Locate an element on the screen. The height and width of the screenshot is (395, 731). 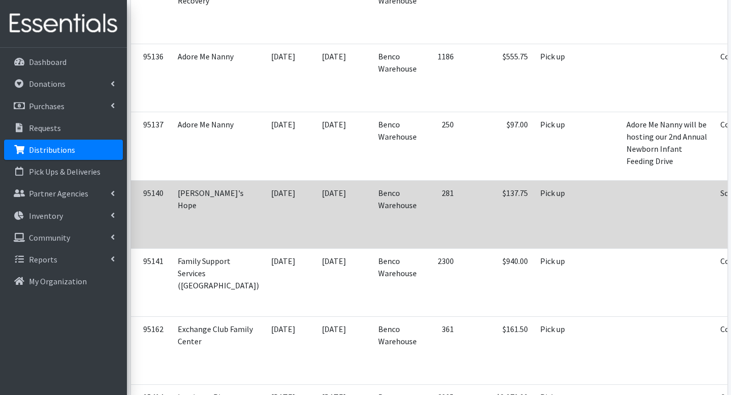
p: Donations is located at coordinates (47, 84).